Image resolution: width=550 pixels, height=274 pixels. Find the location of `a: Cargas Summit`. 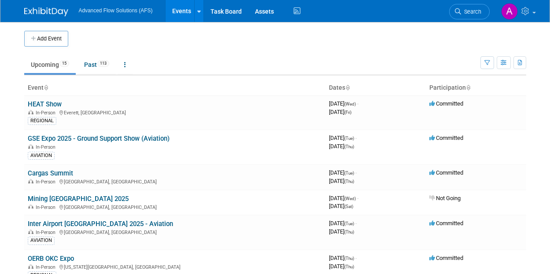

a: Cargas Summit is located at coordinates (50, 174).